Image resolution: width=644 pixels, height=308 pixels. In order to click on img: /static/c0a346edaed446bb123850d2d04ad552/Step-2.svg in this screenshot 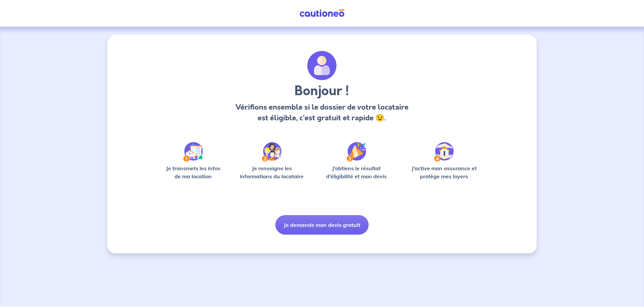, I will do `click(272, 152)`.